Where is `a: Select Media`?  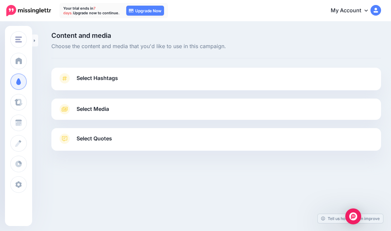 a: Select Media is located at coordinates (216, 109).